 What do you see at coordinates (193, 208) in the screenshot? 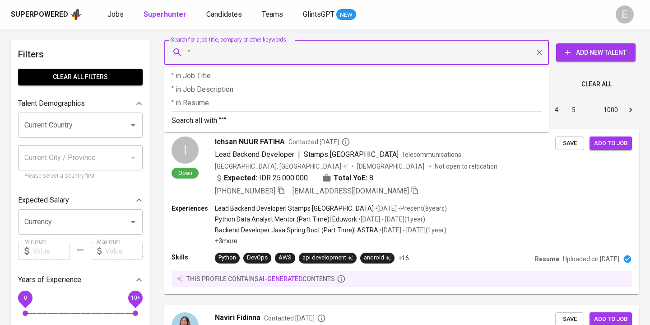
I see `p: Experiences` at bounding box center [193, 208].